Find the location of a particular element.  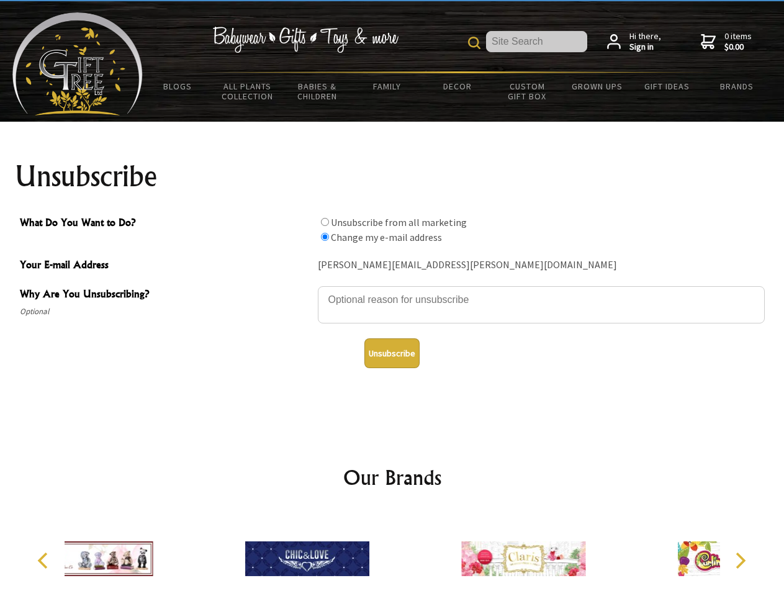

a: Grown Ups is located at coordinates (597, 86).